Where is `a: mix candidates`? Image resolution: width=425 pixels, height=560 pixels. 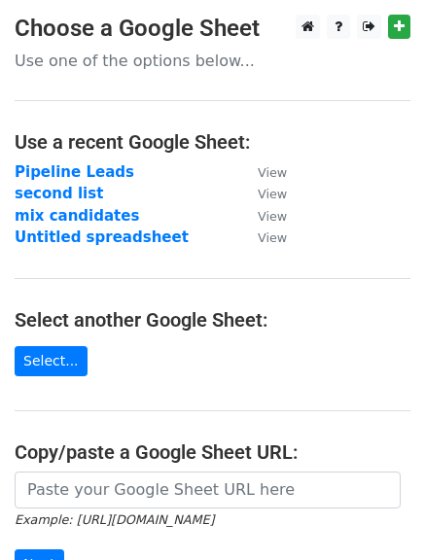 a: mix candidates is located at coordinates (77, 216).